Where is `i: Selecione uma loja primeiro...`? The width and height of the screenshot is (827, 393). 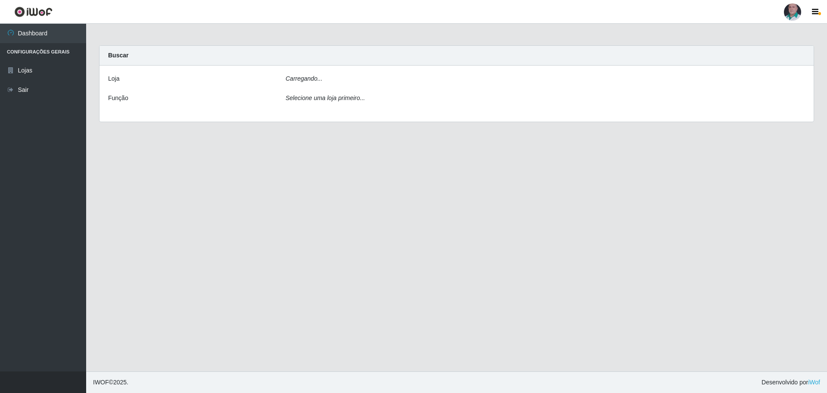
i: Selecione uma loja primeiro... is located at coordinates (325, 98).